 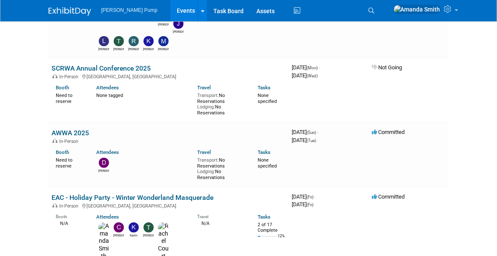 I want to click on a: EAC - Holiday Party - Winter Wonderland Masquerade, so click(x=133, y=197).